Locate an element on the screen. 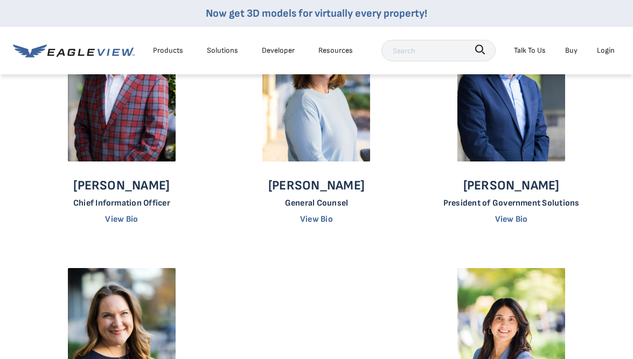  input: Search is located at coordinates (439, 51).